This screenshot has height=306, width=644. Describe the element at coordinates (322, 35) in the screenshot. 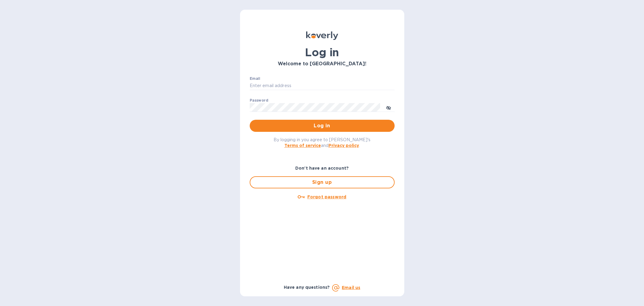

I see `img: Koverly` at that location.